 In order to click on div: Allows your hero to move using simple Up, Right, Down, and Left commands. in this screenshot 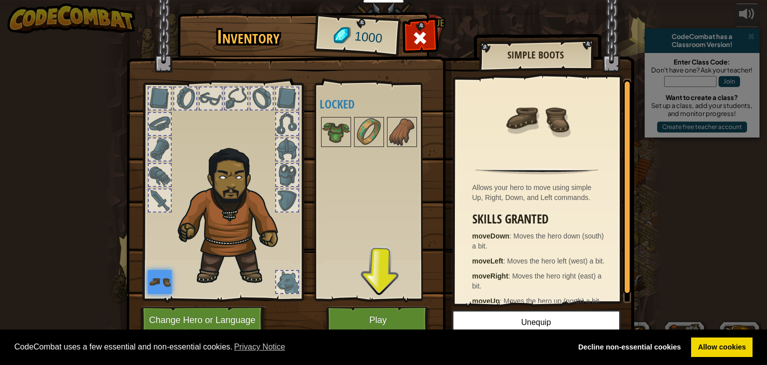, I will do `click(540, 192)`.